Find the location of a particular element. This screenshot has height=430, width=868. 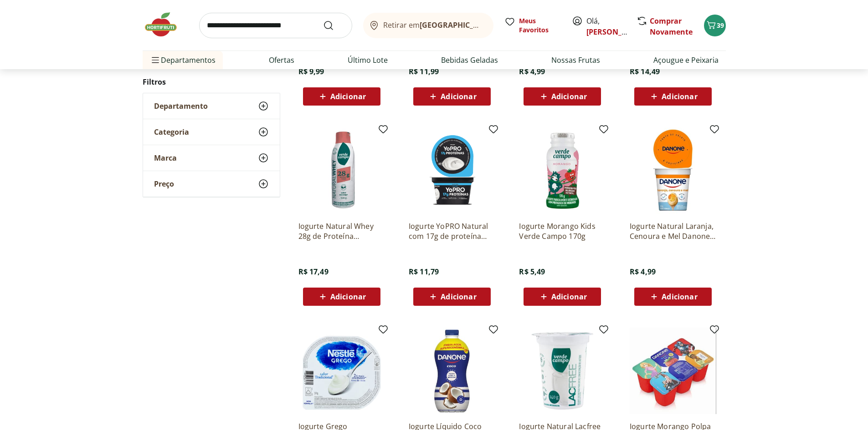

a: Iogurte YoPRO Natural com 17g de proteína 160g is located at coordinates (452, 231).